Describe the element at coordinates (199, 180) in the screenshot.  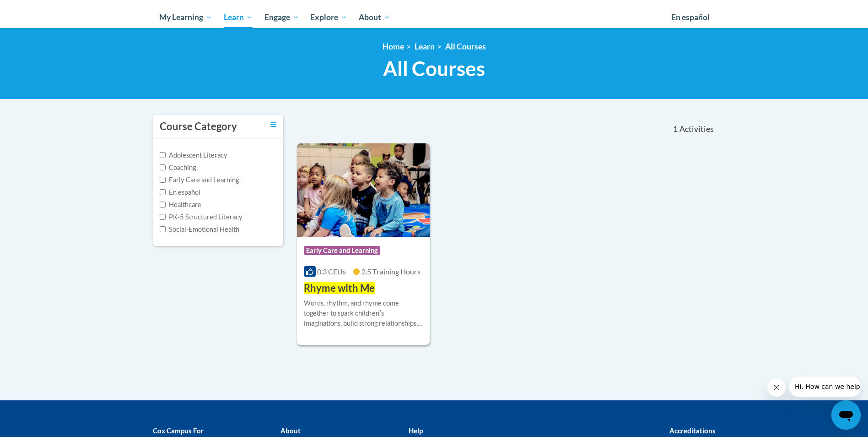
I see `label: Early Care and Learning` at that location.